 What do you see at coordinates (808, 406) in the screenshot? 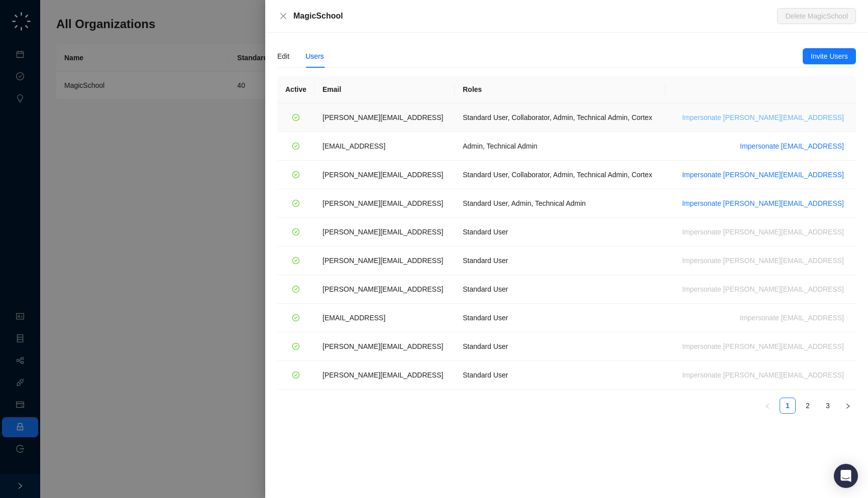
I see `a: 2` at bounding box center [808, 406].